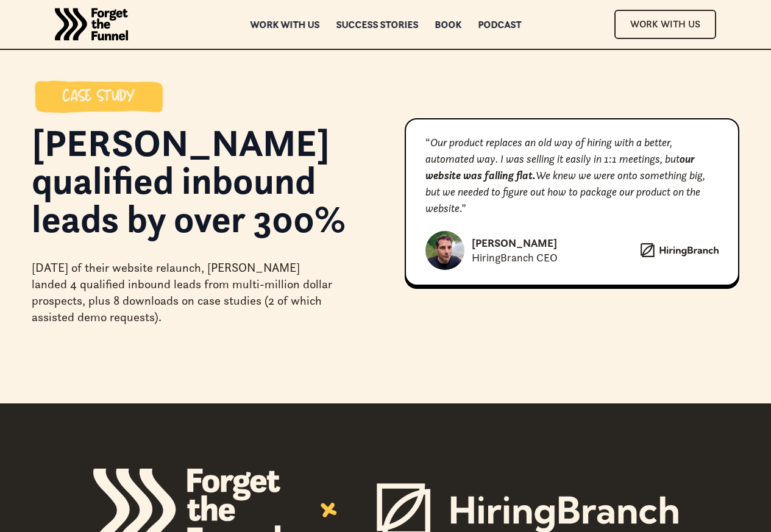  What do you see at coordinates (665, 24) in the screenshot?
I see `a: Work With Us` at bounding box center [665, 24].